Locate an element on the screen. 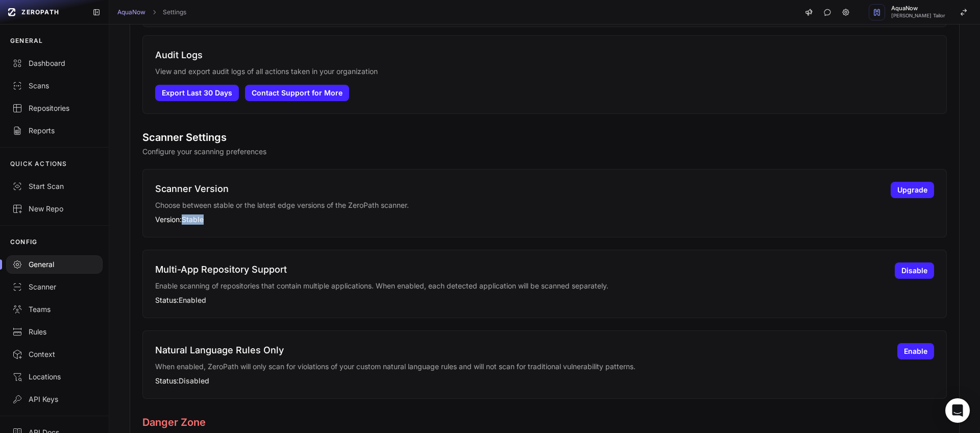  div: Locations is located at coordinates (54, 377).